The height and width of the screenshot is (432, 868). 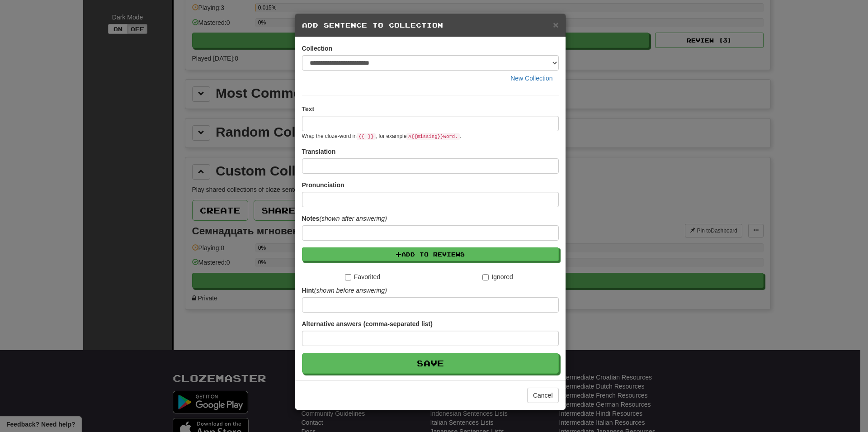 I want to click on label: Pronunciation, so click(x=323, y=185).